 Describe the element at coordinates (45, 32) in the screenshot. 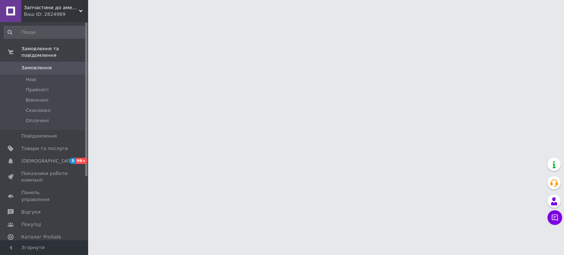

I see `input: Пошук` at that location.